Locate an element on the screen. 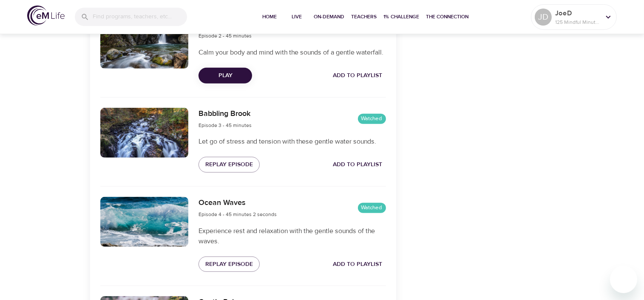  h6: Ocean Waves is located at coordinates (238, 203).